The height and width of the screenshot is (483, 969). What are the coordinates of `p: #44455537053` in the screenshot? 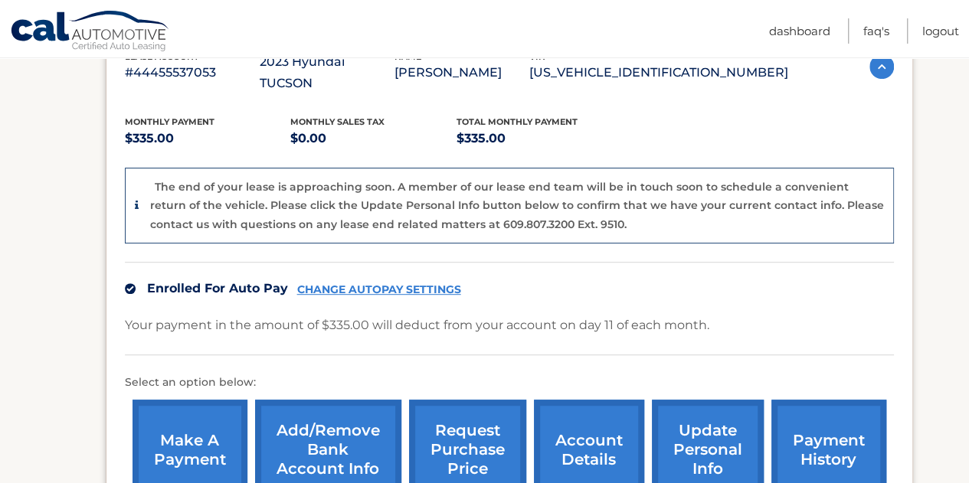 It's located at (192, 73).